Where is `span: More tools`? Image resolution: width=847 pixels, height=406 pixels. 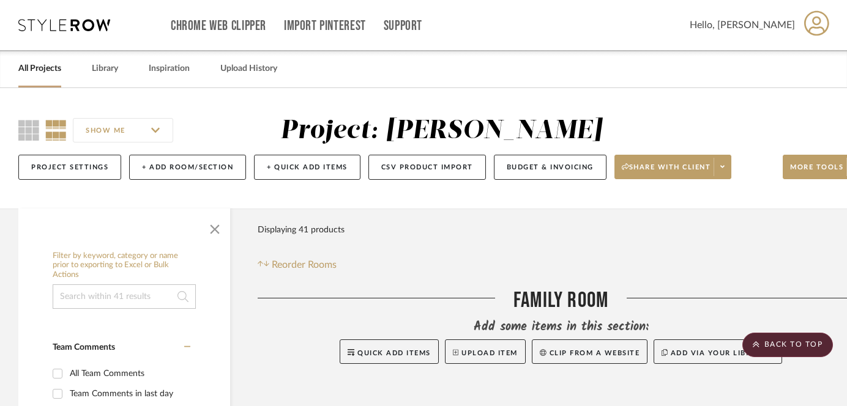
span: More tools is located at coordinates (816, 172).